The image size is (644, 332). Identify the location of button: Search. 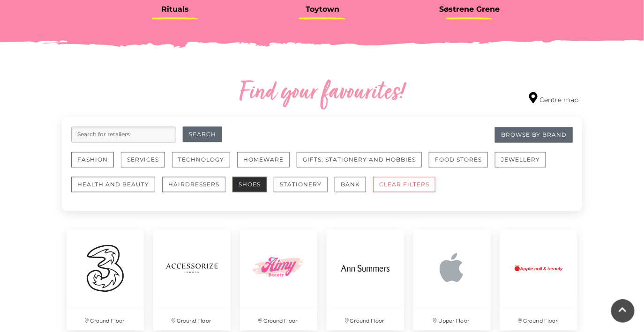
(203, 135).